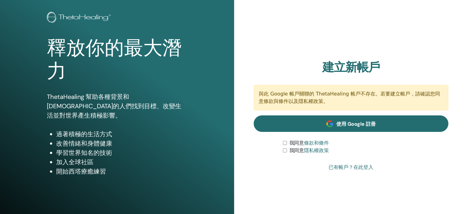  I want to click on font: 開始西塔療癒練習, so click(81, 171).